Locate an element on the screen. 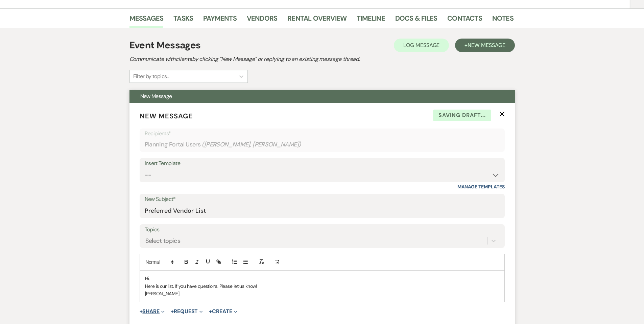 The width and height of the screenshot is (644, 324). p: Hi, is located at coordinates (322, 278).